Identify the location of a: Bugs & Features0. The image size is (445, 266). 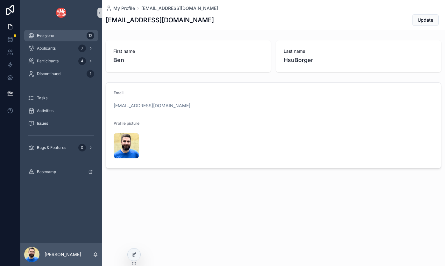
(61, 148).